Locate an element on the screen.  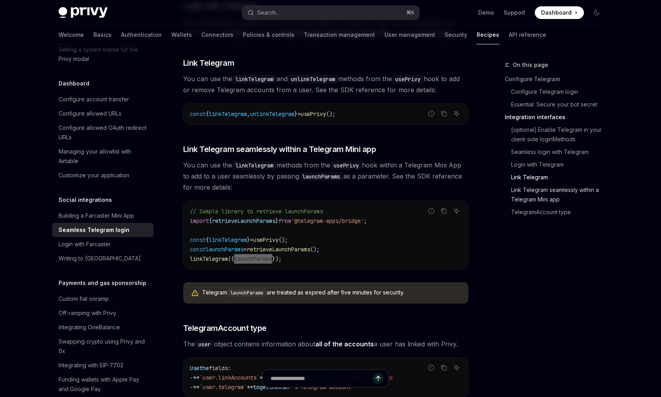
a: all of the accounts is located at coordinates (345, 344).